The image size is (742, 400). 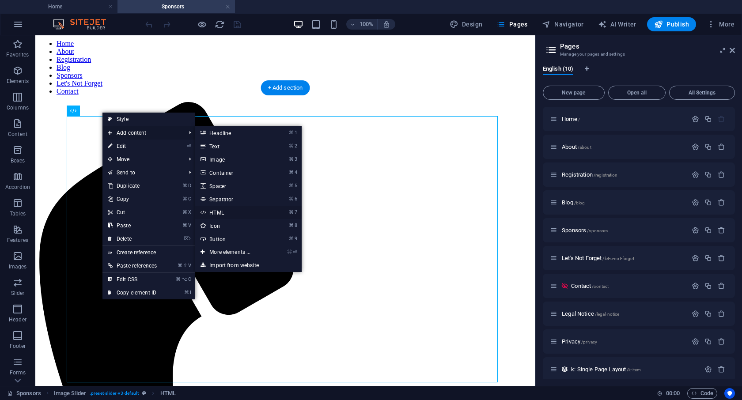 I want to click on i: 1, so click(x=296, y=133).